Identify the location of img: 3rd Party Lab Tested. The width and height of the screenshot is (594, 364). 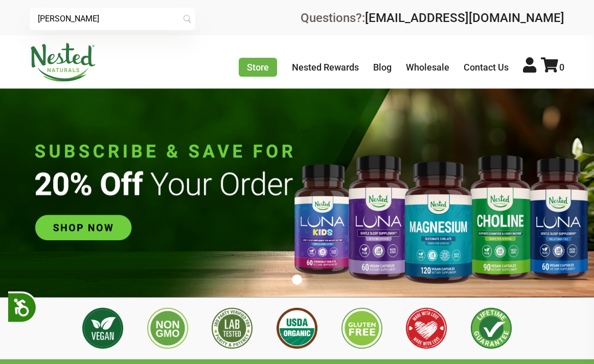
(232, 328).